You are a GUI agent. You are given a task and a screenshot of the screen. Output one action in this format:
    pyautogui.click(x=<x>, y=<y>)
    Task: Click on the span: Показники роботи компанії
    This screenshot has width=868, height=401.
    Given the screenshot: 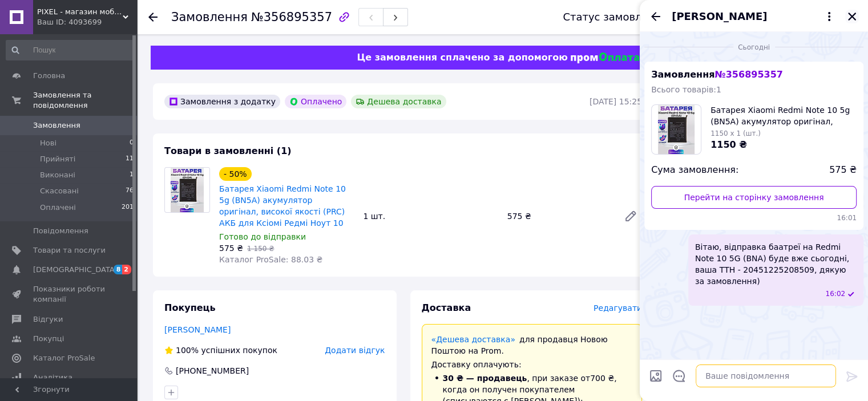 What is the action you would take?
    pyautogui.click(x=69, y=295)
    